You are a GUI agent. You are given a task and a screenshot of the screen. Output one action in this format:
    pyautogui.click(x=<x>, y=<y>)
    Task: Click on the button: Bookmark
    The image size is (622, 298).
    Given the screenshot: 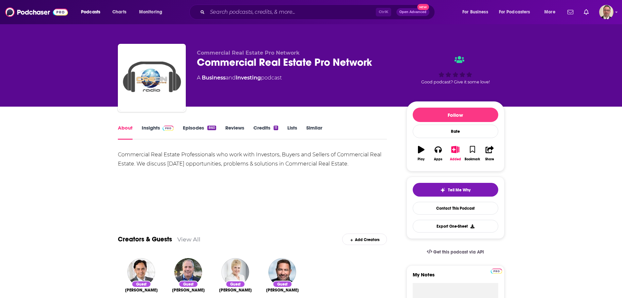 What is the action you would take?
    pyautogui.click(x=473, y=153)
    